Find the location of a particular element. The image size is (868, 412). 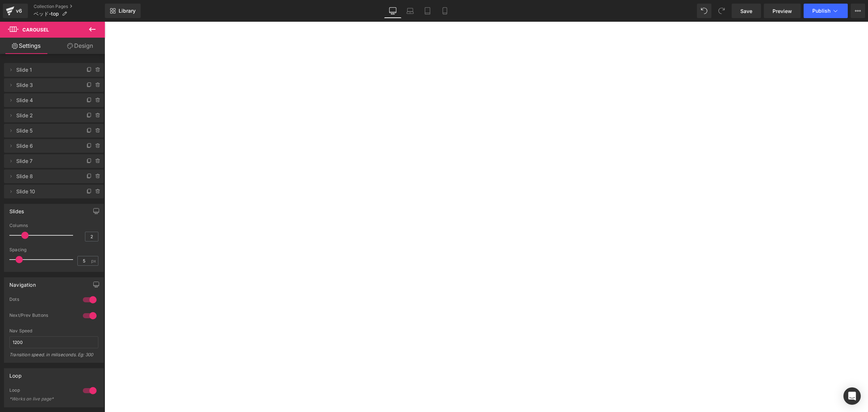

div: Spacing is located at coordinates (54, 250).